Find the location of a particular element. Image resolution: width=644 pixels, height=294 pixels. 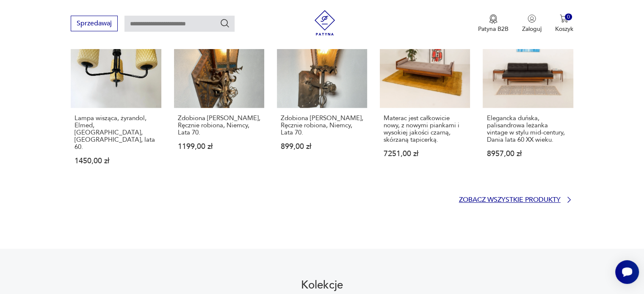

a: NowośćLampa wisząca, żyrandol, Elmed, Zabrze, Polska, lata 60.Lampa wisząca, żyrandol, Elmed, [GE... is located at coordinates (115, 99).